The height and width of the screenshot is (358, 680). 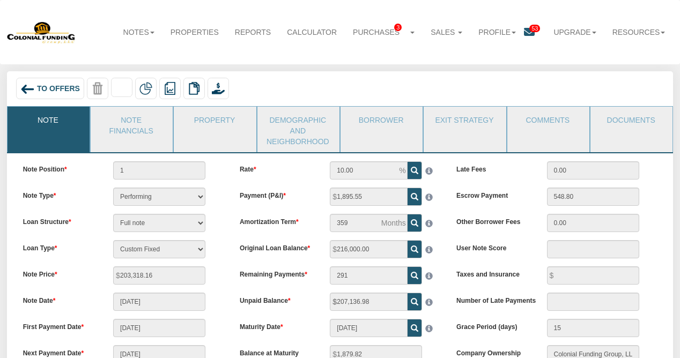 I want to click on img: trash-disabled.png, so click(x=98, y=89).